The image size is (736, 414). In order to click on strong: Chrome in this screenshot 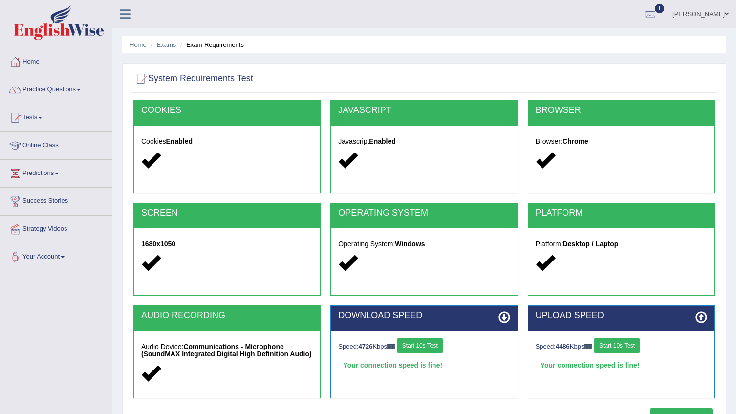, I will do `click(575, 141)`.